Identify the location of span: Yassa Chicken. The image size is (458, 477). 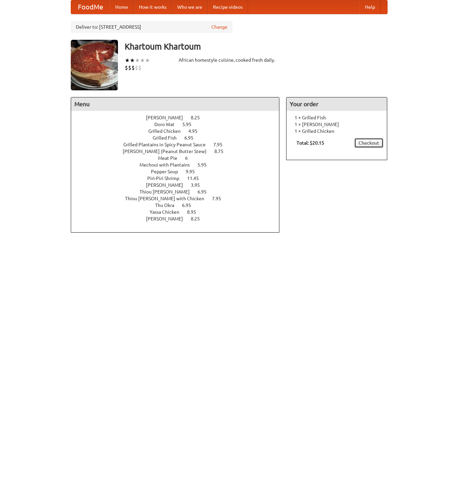
(168, 212).